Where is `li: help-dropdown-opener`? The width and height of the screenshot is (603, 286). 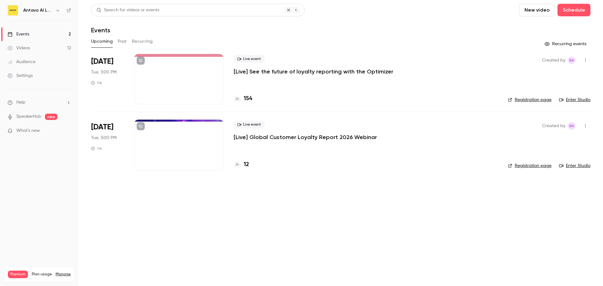 li: help-dropdown-opener is located at coordinates (39, 102).